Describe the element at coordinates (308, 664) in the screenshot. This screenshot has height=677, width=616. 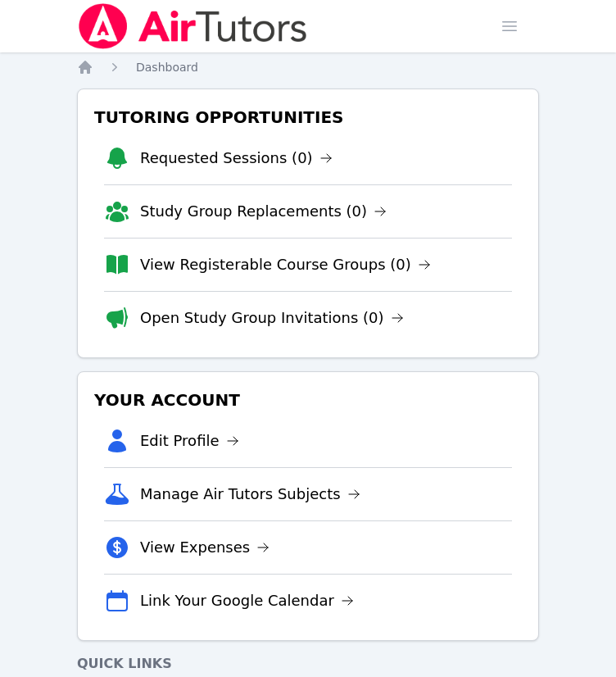
I see `h4: Quick Links` at that location.